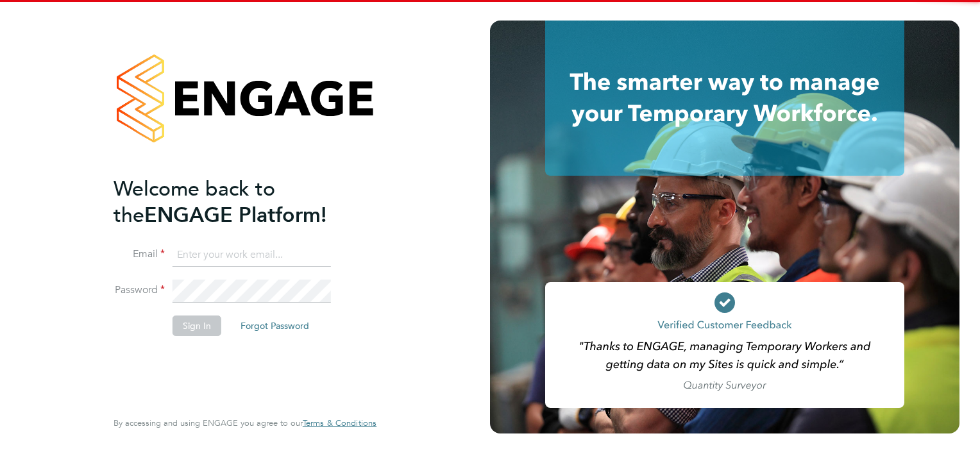 The image size is (980, 454). What do you see at coordinates (197, 326) in the screenshot?
I see `button: Sign In` at bounding box center [197, 326].